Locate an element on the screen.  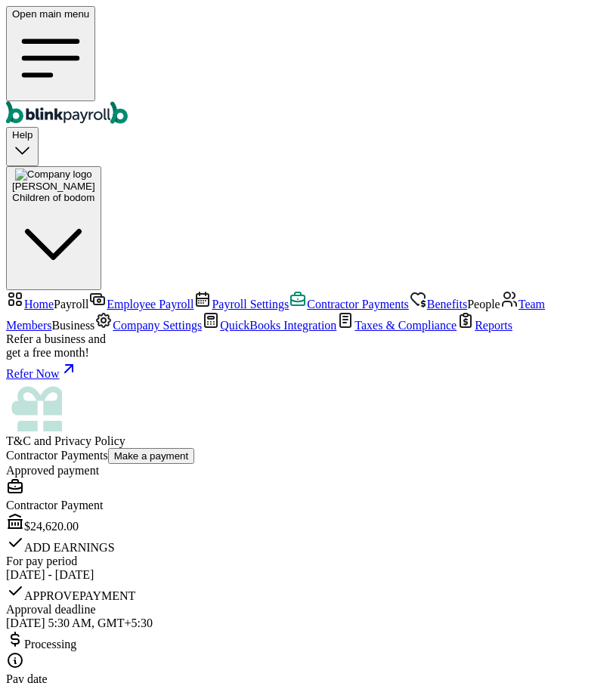
a: Reports is located at coordinates (484, 325).